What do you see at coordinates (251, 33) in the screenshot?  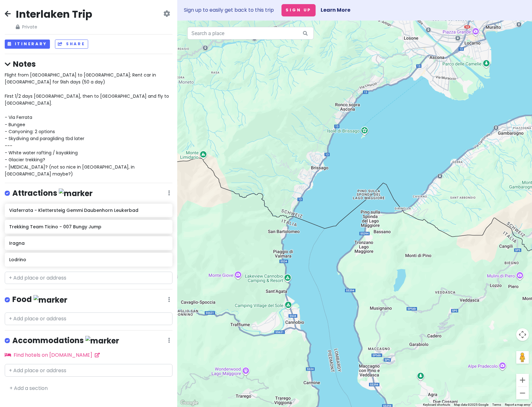 I see `input: Search a place` at bounding box center [251, 33].